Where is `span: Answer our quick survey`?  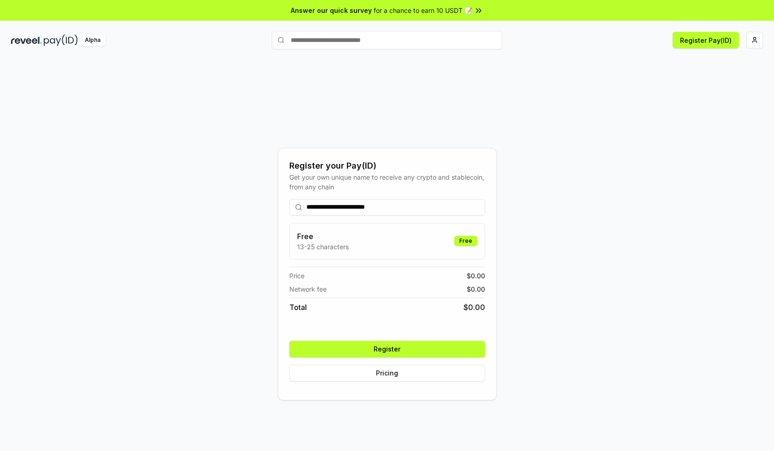 span: Answer our quick survey is located at coordinates (331, 10).